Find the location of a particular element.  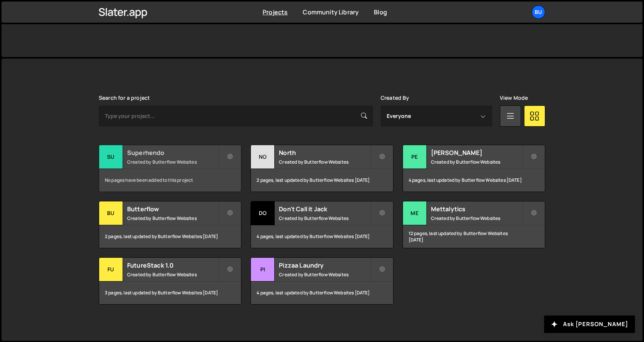

h2: Don't Call it Jack is located at coordinates (324, 209).